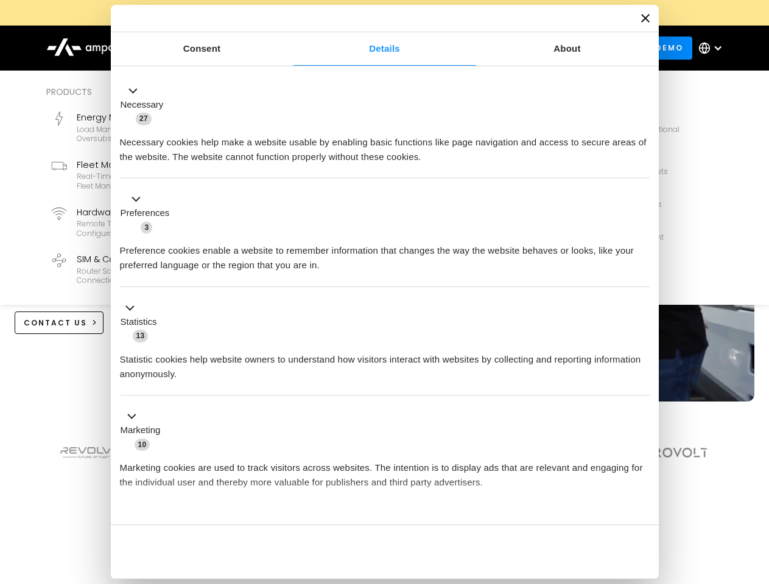 Image resolution: width=769 pixels, height=584 pixels. What do you see at coordinates (385, 471) in the screenshot?
I see `div: Marketing cookies are used to track visitors across websites. The intention is to display ads tha...` at bounding box center [385, 471].